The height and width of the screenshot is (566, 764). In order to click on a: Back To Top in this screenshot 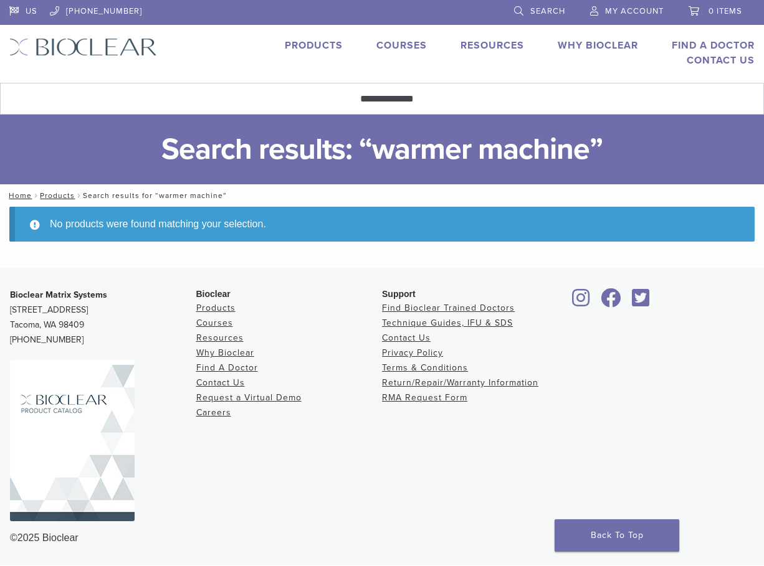, I will do `click(617, 536)`.